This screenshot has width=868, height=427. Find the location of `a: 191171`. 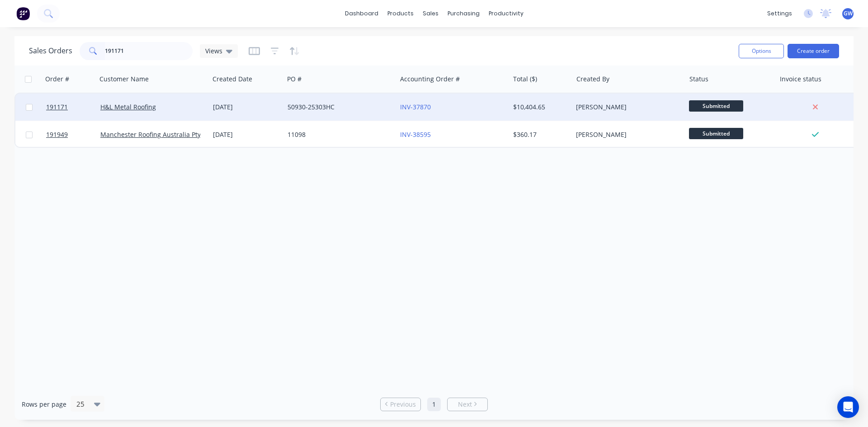

a: 191171 is located at coordinates (73, 107).